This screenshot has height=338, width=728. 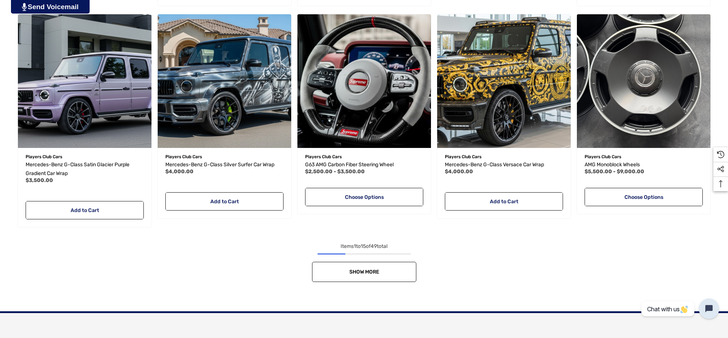 What do you see at coordinates (84, 81) in the screenshot?
I see `img: Satin Glacier Purple Gradient Wrapped G Wagon For Sale` at bounding box center [84, 81].